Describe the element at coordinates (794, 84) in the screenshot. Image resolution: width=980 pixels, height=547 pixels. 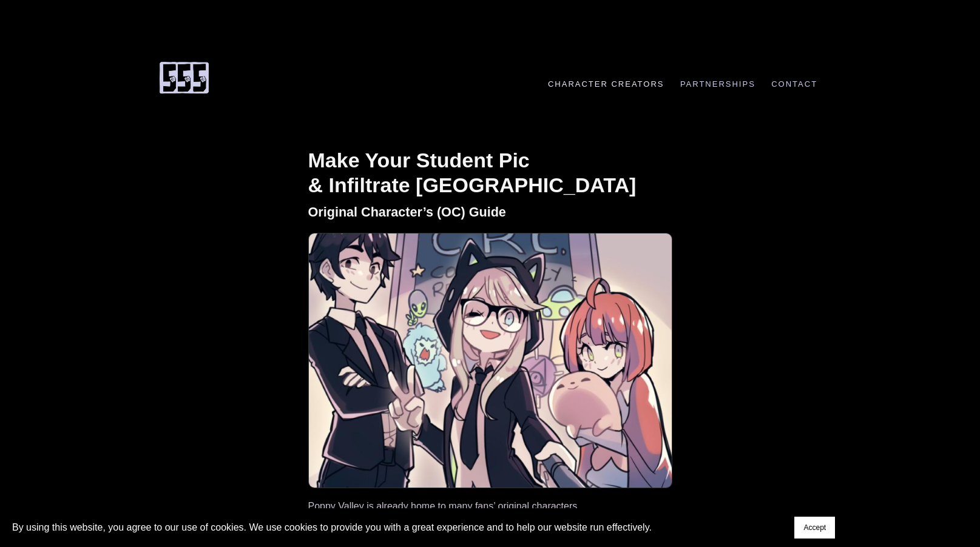
I see `a: Contact` at that location.